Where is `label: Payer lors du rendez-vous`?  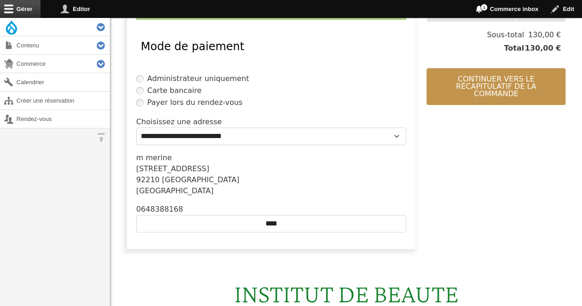
label: Payer lors du rendez-vous is located at coordinates (195, 103).